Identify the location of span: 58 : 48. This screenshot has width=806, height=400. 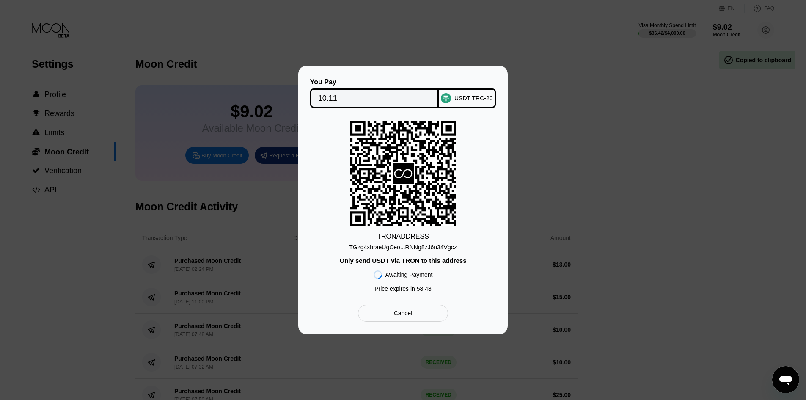
(424, 289).